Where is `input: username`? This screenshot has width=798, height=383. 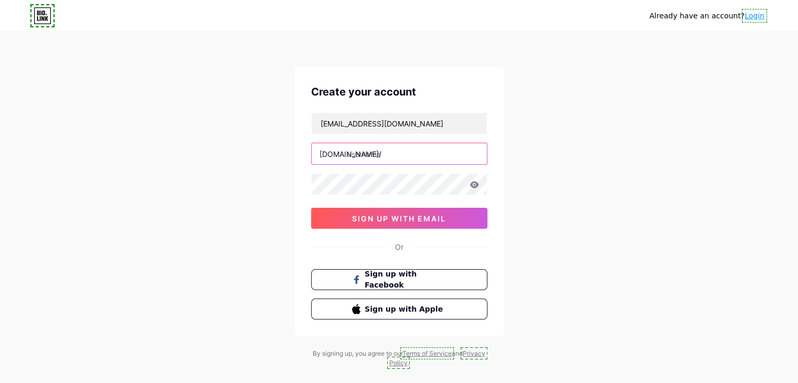
input: username is located at coordinates (399, 154).